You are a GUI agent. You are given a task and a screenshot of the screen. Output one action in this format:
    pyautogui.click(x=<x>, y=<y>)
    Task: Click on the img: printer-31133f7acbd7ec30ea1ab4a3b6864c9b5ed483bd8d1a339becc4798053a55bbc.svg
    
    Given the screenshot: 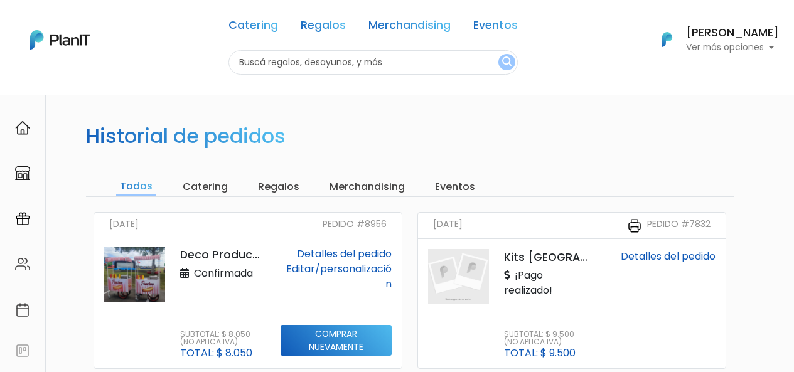 What is the action you would take?
    pyautogui.click(x=634, y=226)
    